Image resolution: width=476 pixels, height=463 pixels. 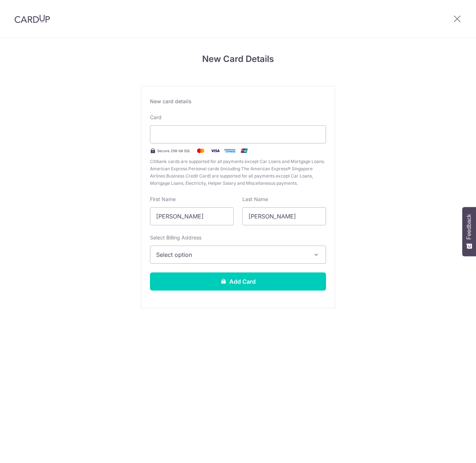 I want to click on h4: New Card Details, so click(x=238, y=59).